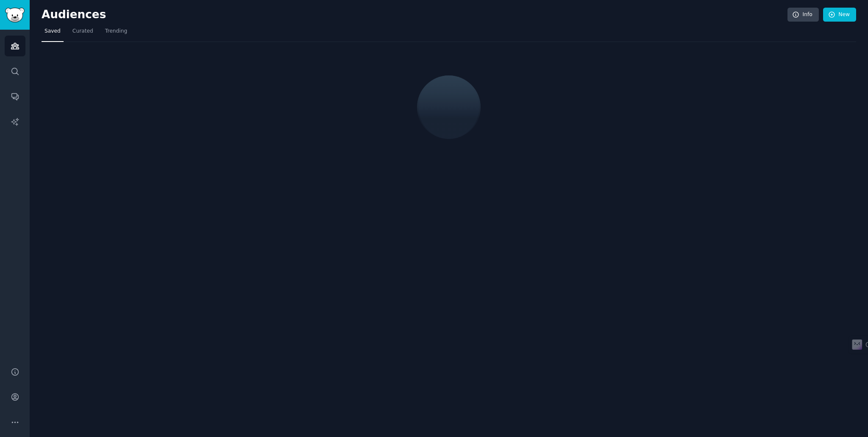  Describe the element at coordinates (53, 31) in the screenshot. I see `span: Saved` at that location.